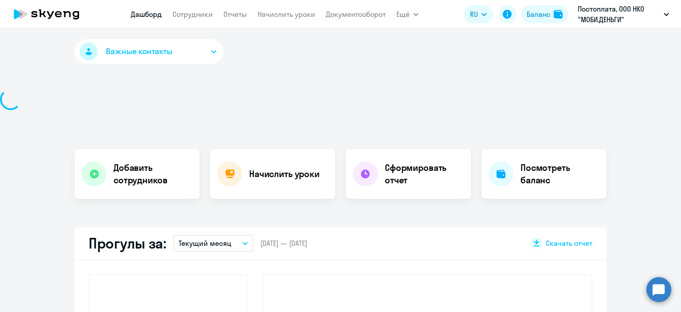 The height and width of the screenshot is (312, 681). Describe the element at coordinates (205, 243) in the screenshot. I see `p: Текущий месяц` at that location.